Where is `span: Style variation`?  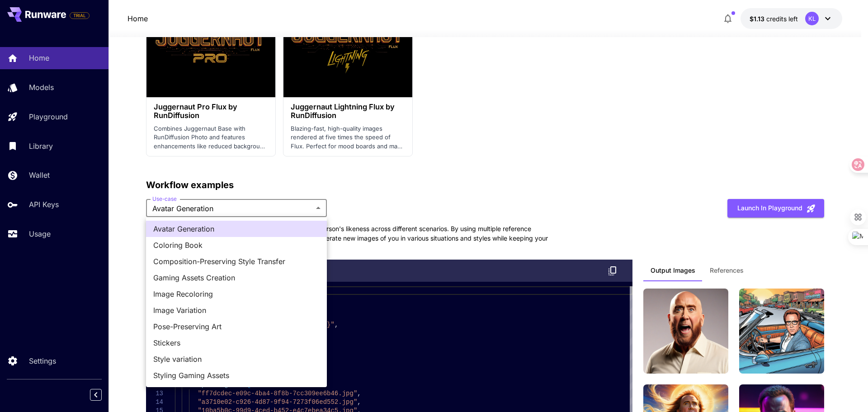 span: Style variation is located at coordinates (237, 359).